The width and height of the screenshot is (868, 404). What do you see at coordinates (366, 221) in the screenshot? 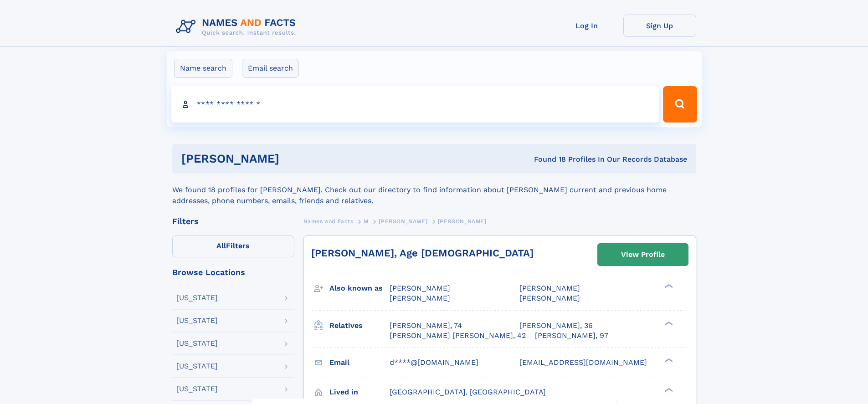
I see `a: M` at bounding box center [366, 221].